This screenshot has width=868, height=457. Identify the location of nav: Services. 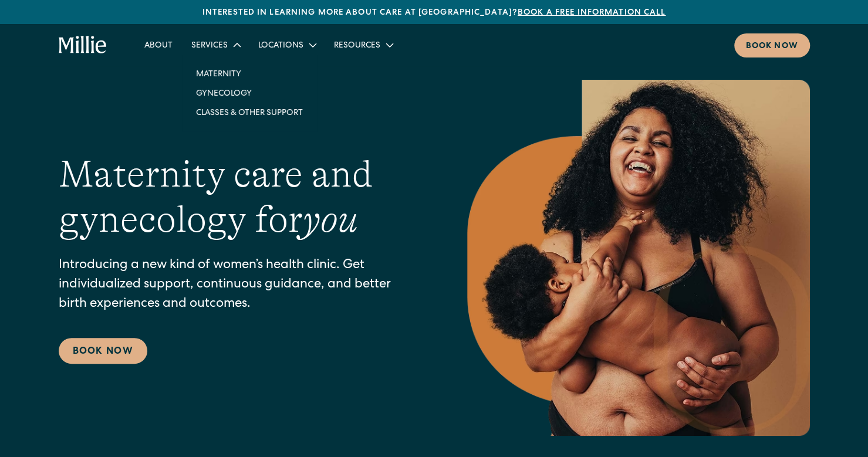
(250, 92).